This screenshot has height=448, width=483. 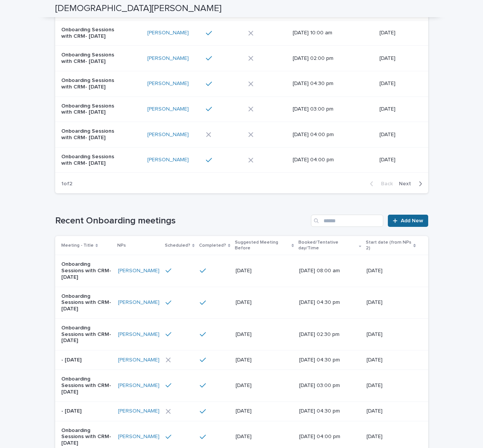 I want to click on span: Next, so click(x=407, y=184).